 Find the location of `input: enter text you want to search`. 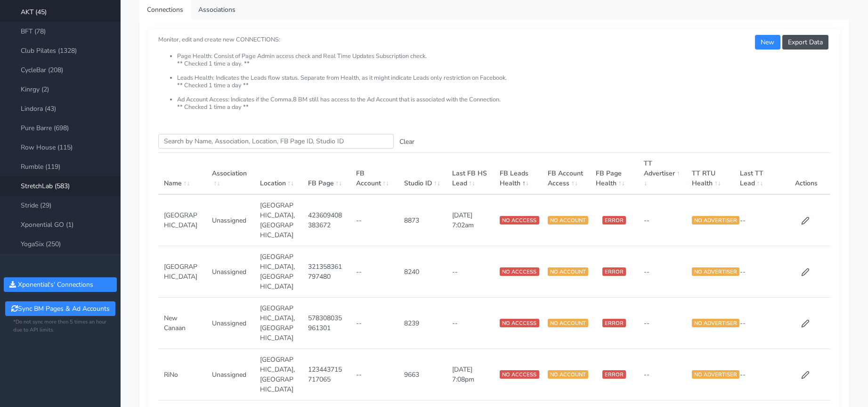

input: enter text you want to search is located at coordinates (276, 141).